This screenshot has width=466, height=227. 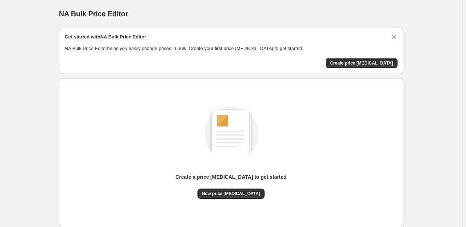 I want to click on button: Create price change job, so click(x=361, y=63).